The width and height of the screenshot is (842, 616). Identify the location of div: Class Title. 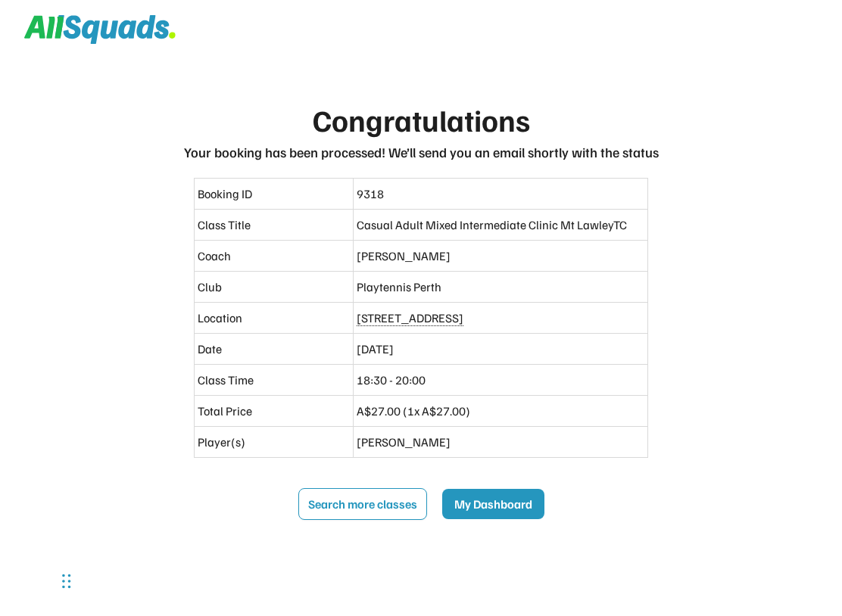
(273, 225).